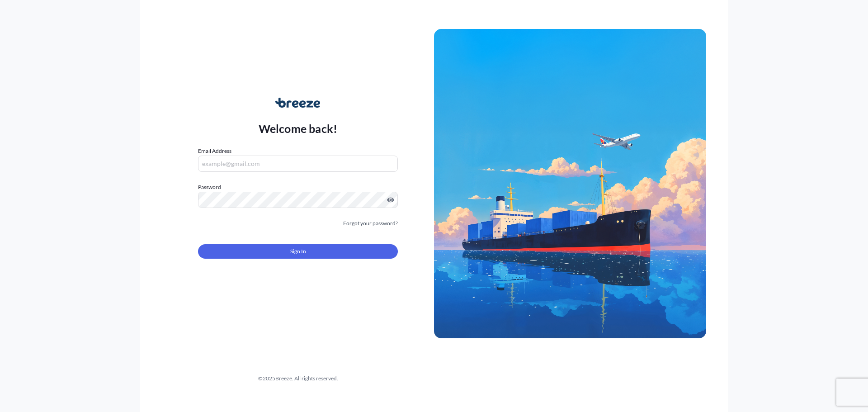 The height and width of the screenshot is (412, 868). What do you see at coordinates (298, 251) in the screenshot?
I see `span: Sign In` at bounding box center [298, 251].